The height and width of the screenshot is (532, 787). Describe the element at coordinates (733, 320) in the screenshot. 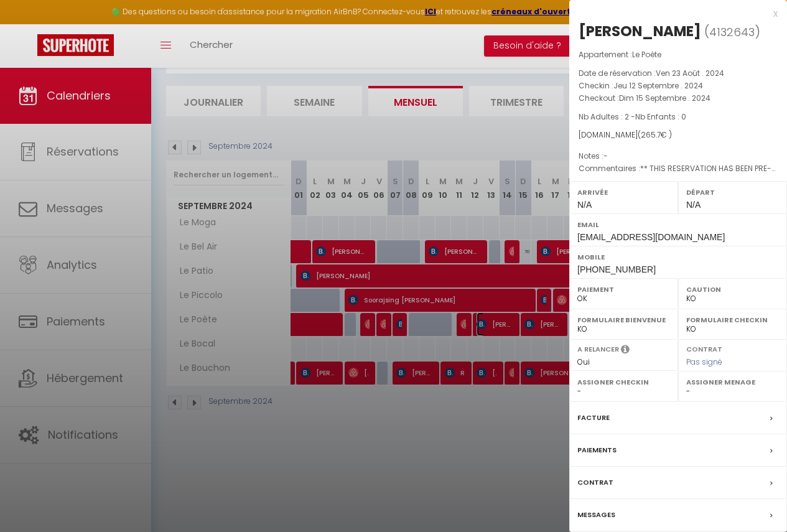

I see `label: Formulaire Checkin` at that location.